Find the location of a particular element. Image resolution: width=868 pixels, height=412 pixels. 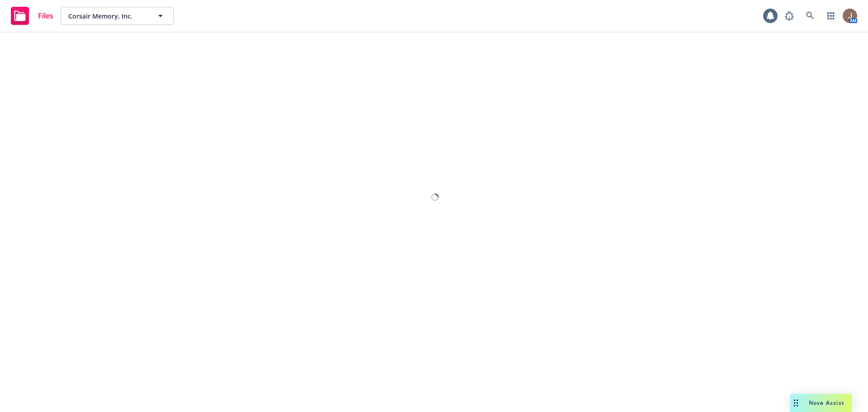

img: photo is located at coordinates (850, 16).